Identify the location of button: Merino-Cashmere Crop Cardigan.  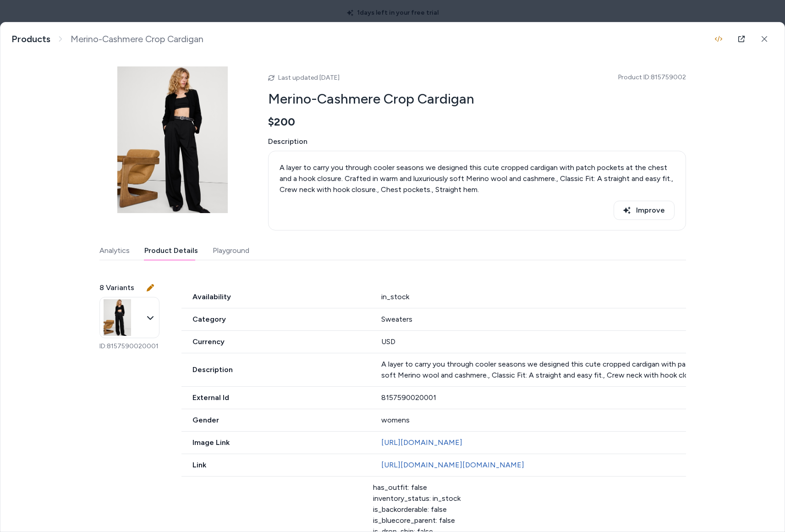
(130, 318).